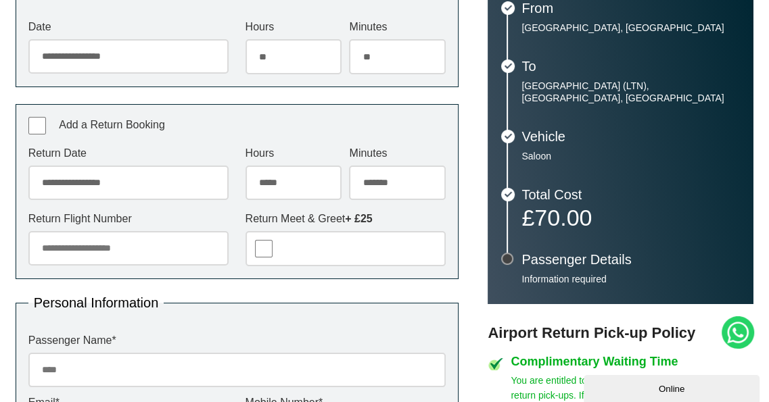 This screenshot has height=402, width=769. Describe the element at coordinates (630, 260) in the screenshot. I see `h3: Passenger Details` at that location.